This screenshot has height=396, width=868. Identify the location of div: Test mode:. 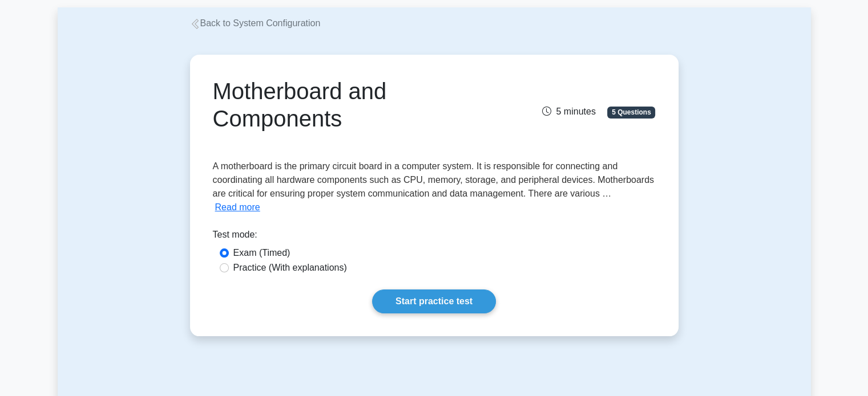
(435, 237).